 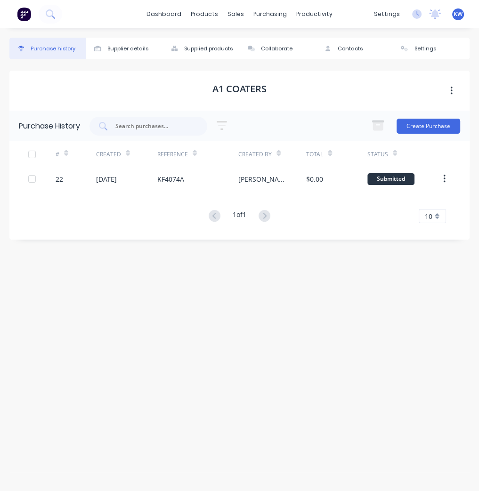 I want to click on div: productivity, so click(x=314, y=14).